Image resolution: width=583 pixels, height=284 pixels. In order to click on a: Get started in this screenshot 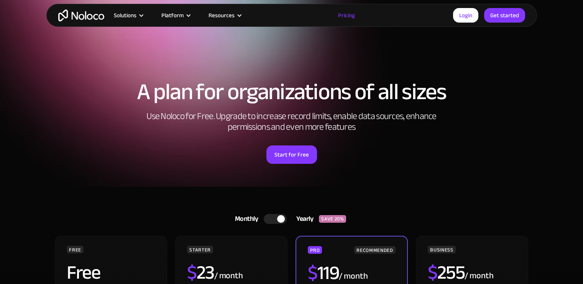, I will do `click(504, 15)`.